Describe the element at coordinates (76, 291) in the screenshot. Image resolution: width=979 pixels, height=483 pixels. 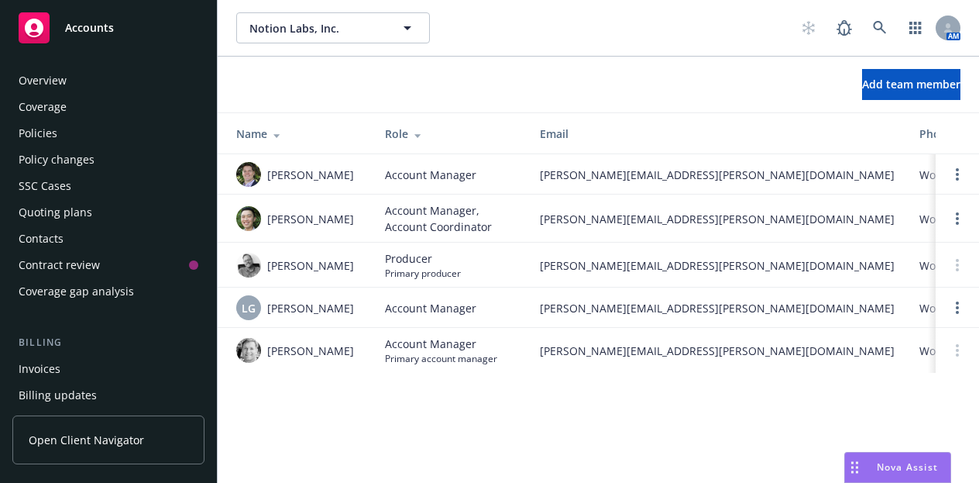
I see `div: Coverage gap analysis` at that location.